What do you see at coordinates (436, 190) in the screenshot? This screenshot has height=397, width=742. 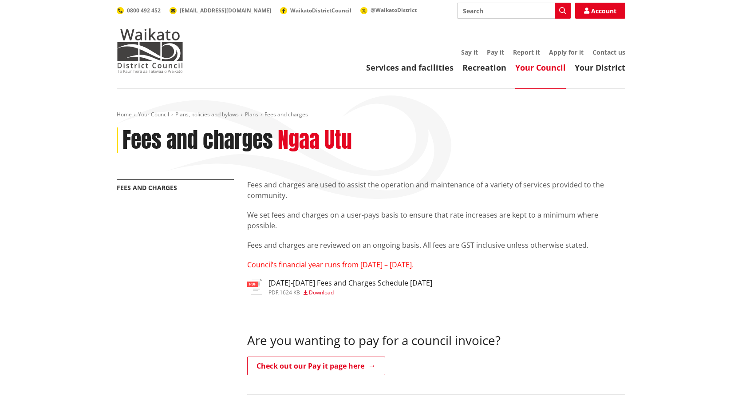 I see `p: Fees and charges are used to assist the operation and maintenance of a variety of services provid...` at bounding box center [436, 190].